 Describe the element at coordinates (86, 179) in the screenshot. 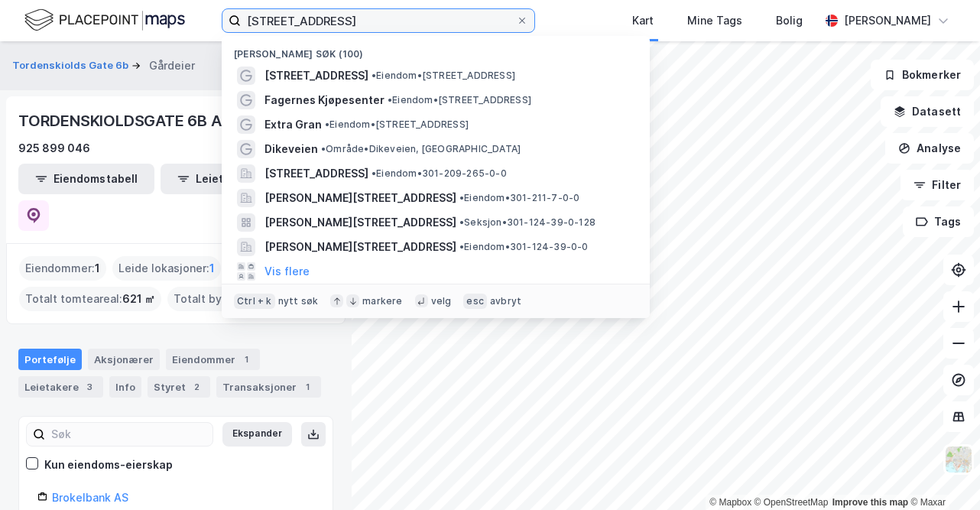

I see `button: Eiendomstabell` at that location.